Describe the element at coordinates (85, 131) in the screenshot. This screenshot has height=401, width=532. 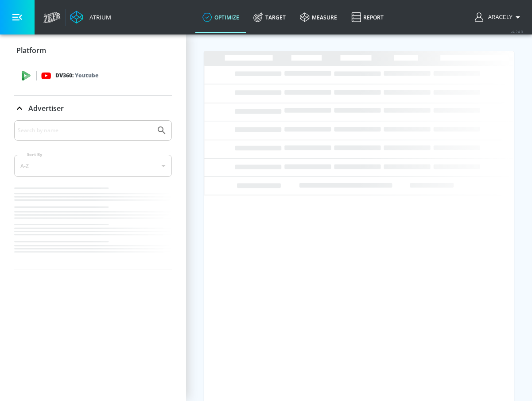
I see `input: Search by name` at that location.